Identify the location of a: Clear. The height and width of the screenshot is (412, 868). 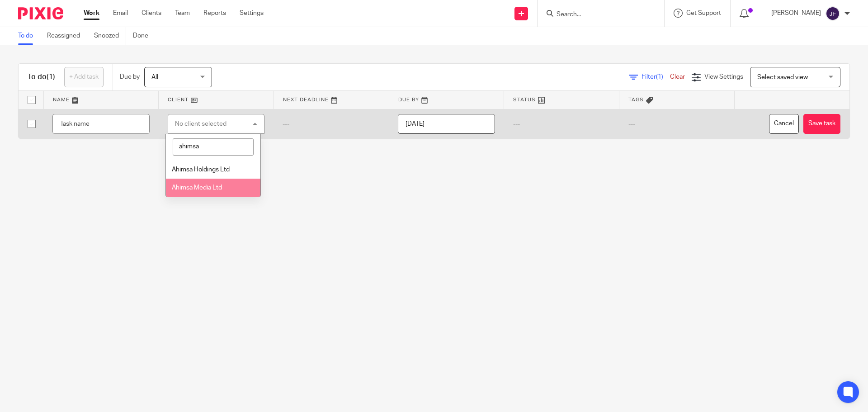
(678, 77).